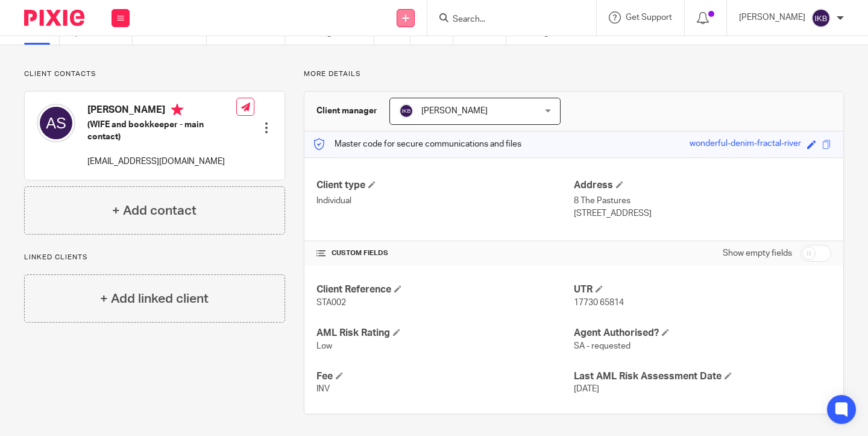  Describe the element at coordinates (323, 389) in the screenshot. I see `span: INV` at that location.